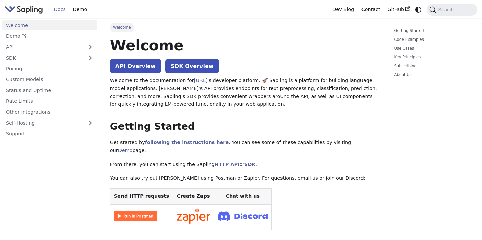 The image size is (482, 240). What do you see at coordinates (50, 69) in the screenshot?
I see `a: Pricing` at bounding box center [50, 69].